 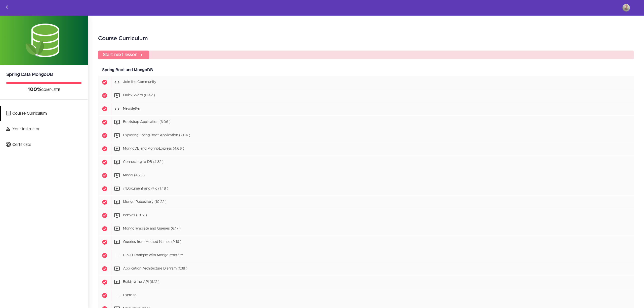 What do you see at coordinates (44, 129) in the screenshot?
I see `a: Your Instructor` at bounding box center [44, 129].